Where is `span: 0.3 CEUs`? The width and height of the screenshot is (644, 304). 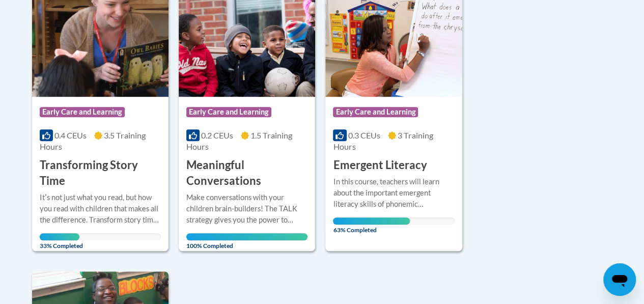
span: 0.3 CEUs is located at coordinates (364, 135).